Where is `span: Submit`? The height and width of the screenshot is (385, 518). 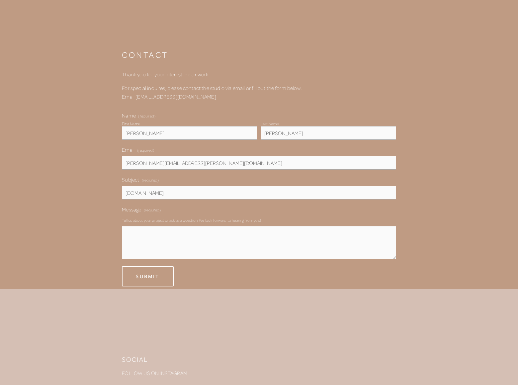
span: Submit is located at coordinates (148, 276).